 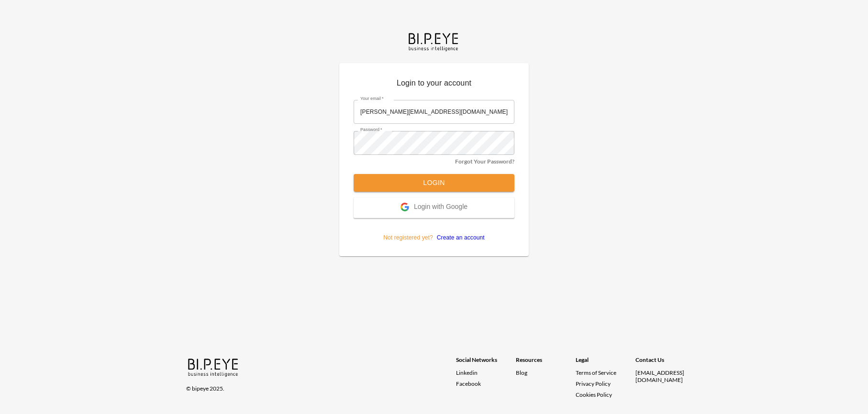 I want to click on button: Login with Google, so click(x=434, y=207).